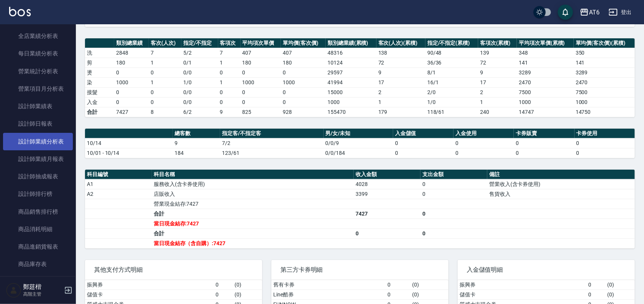 Image resolution: width=644 pixels, height=304 pixels. Describe the element at coordinates (351, 53) in the screenshot. I see `td: 48316` at that location.